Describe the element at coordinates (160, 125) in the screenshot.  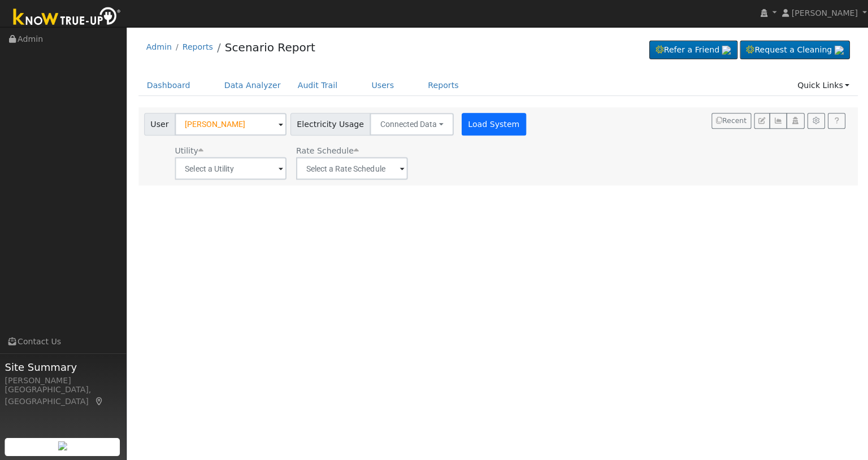
I see `span: User` at that location.